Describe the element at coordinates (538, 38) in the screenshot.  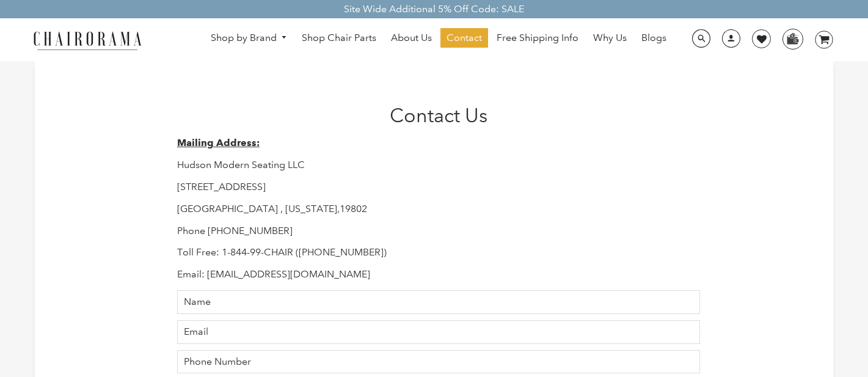
I see `a: Free Shipping Info` at that location.